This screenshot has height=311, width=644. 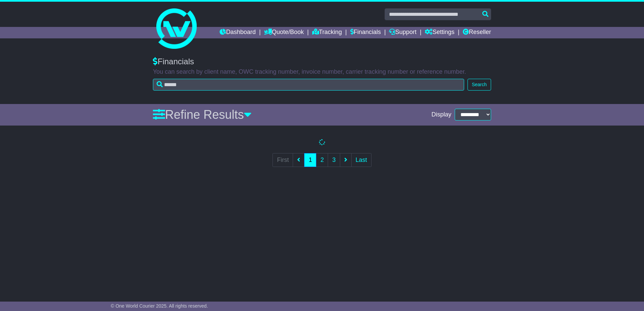 What do you see at coordinates (202, 114) in the screenshot?
I see `a: Refine Results` at bounding box center [202, 114].